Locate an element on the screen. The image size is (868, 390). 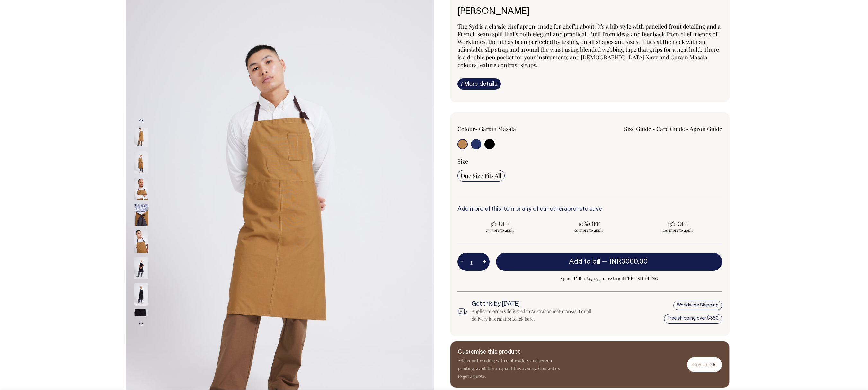
span: 10% OFF is located at coordinates (589, 224).